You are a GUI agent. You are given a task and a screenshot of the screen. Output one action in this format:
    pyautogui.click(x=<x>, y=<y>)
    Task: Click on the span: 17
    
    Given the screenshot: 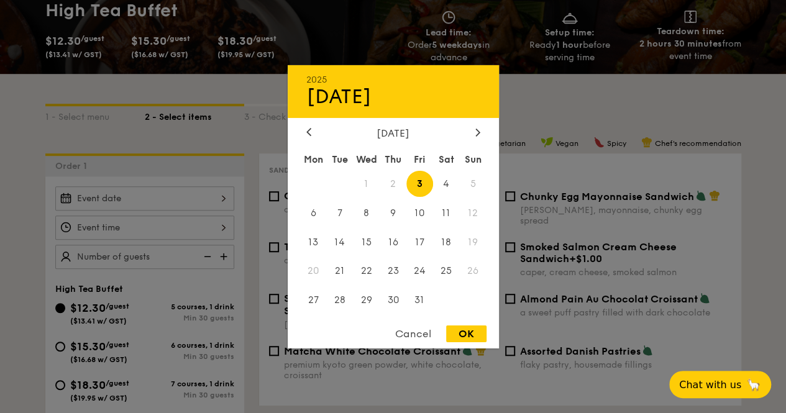 What is the action you would take?
    pyautogui.click(x=419, y=242)
    